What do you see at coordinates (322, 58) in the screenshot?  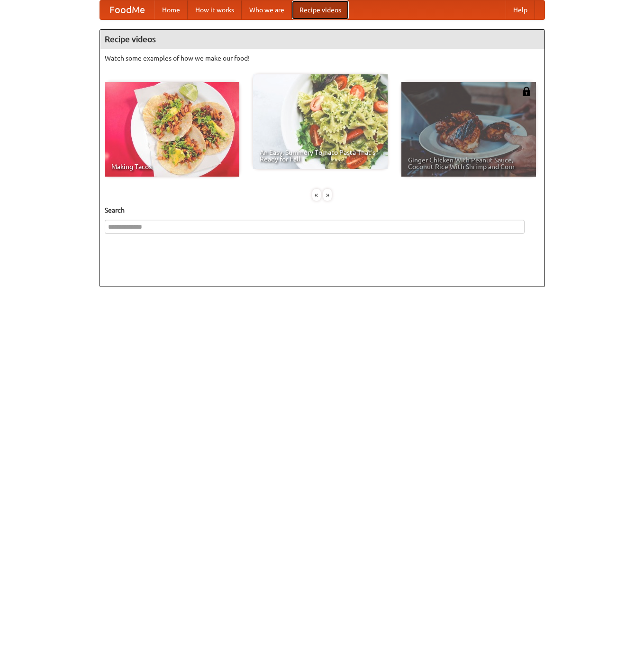 I see `p: Watch some examples of how we make our food!` at bounding box center [322, 58].